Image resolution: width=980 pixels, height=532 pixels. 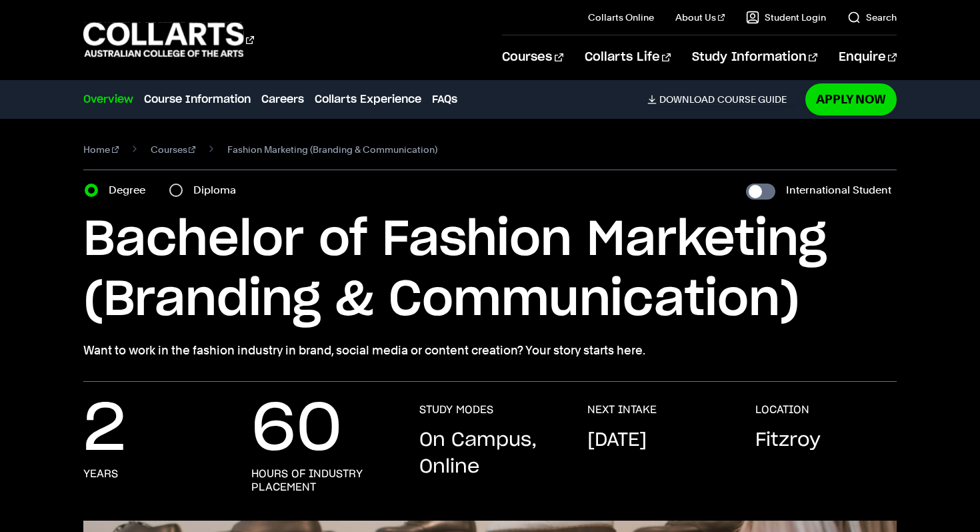 I want to click on span: Fashion Marketing (Branding & Communication), so click(x=332, y=149).